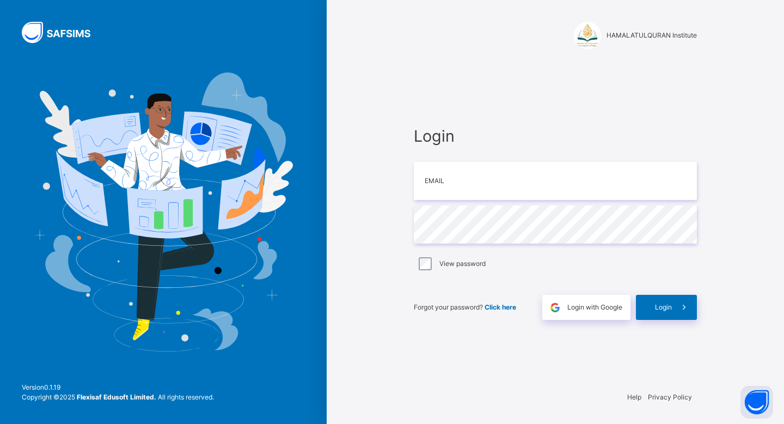 This screenshot has width=784, height=424. Describe the element at coordinates (757, 402) in the screenshot. I see `button: Open asap` at that location.